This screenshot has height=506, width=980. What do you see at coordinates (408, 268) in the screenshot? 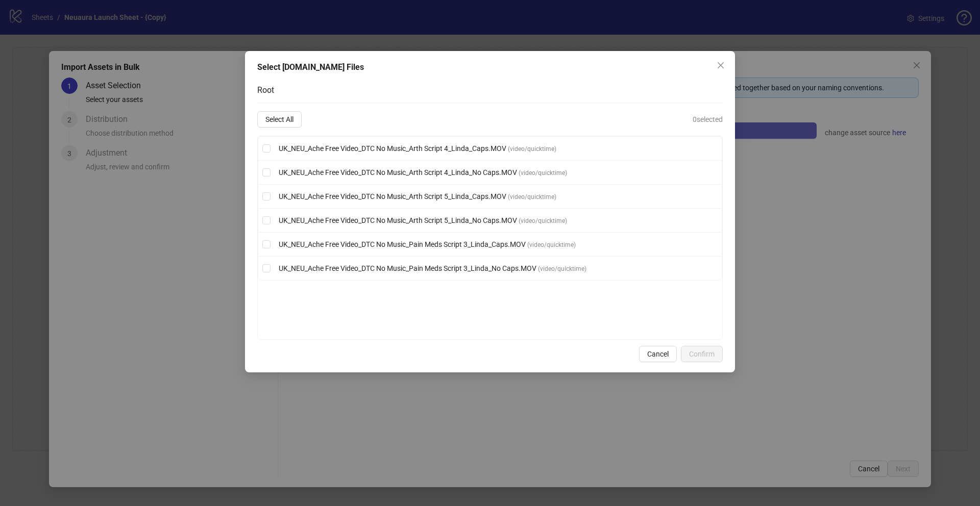
I see `span: UK_NEU_Ache Free Video_DTC No Music_Pain Meds Script 3_Linda_No Caps.MOV` at bounding box center [408, 268].